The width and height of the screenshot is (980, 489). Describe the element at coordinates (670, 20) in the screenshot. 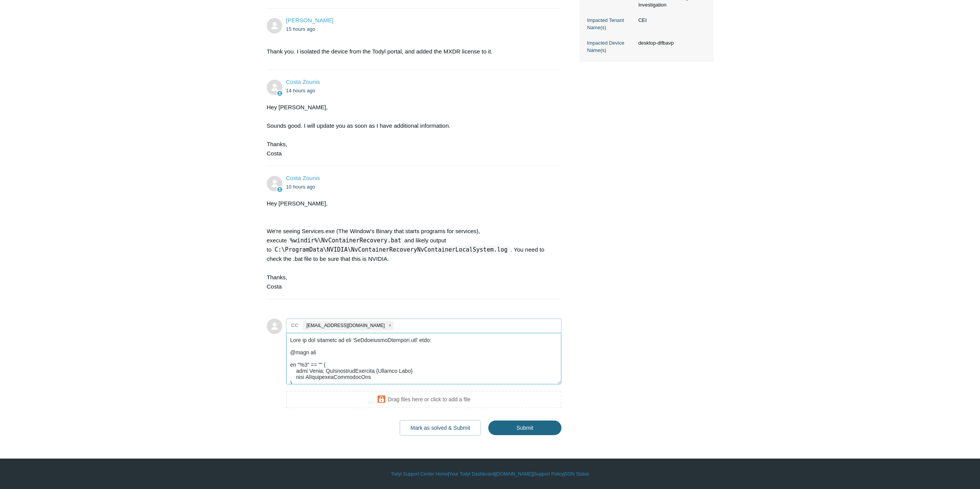

I see `dd: CEI` at that location.